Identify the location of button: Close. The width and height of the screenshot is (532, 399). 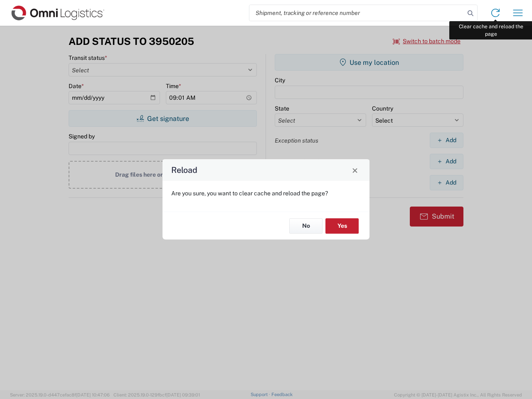
(355, 170).